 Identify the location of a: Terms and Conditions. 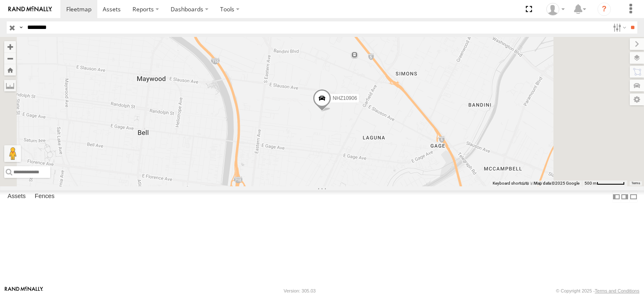
(617, 291).